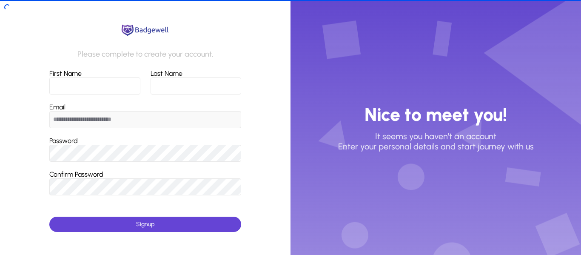 This screenshot has width=581, height=255. What do you see at coordinates (145, 224) in the screenshot?
I see `button: Signup` at bounding box center [145, 224].